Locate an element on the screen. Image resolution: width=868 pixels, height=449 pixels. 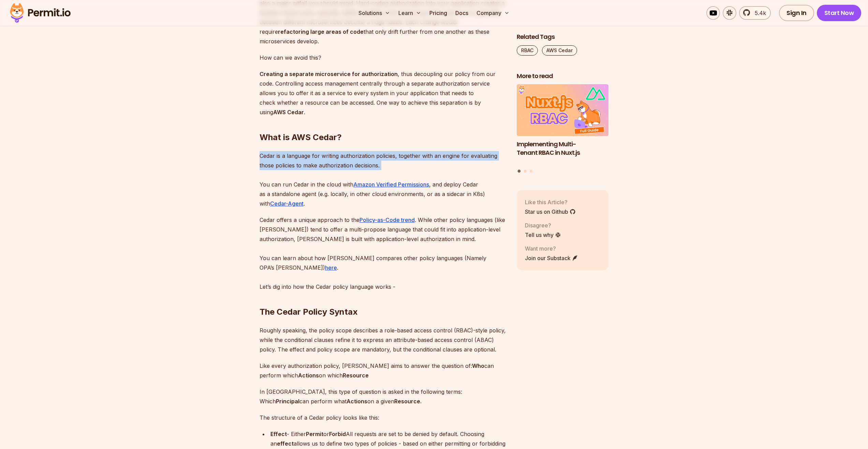
a: Policy-as-Code trend is located at coordinates (387, 220).